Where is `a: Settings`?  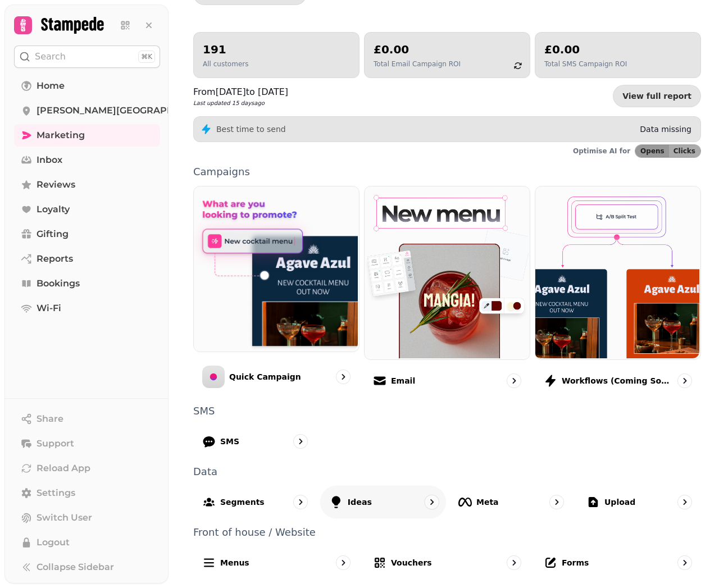
a: Settings is located at coordinates (87, 493).